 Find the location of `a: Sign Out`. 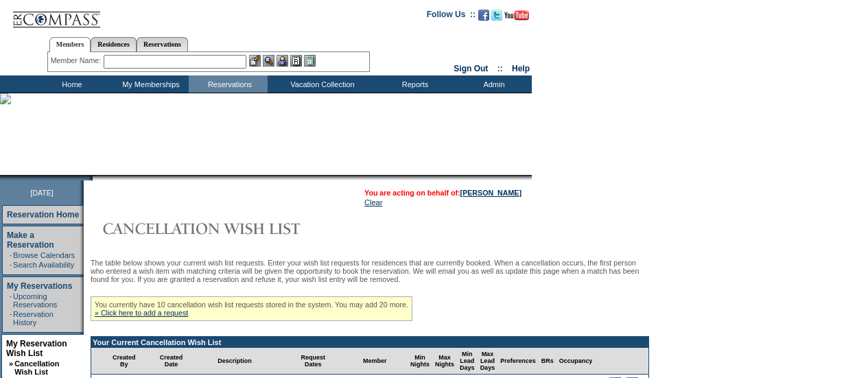

a: Sign Out is located at coordinates (470, 69).